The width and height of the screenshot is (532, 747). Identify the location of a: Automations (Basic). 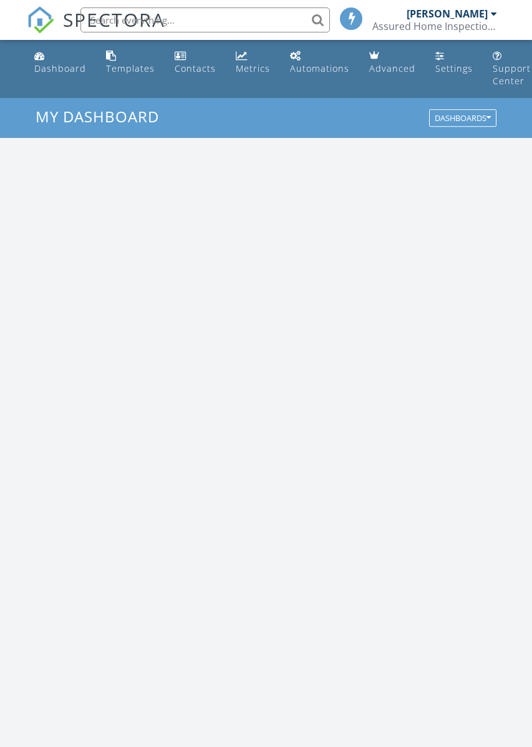
(320, 62).